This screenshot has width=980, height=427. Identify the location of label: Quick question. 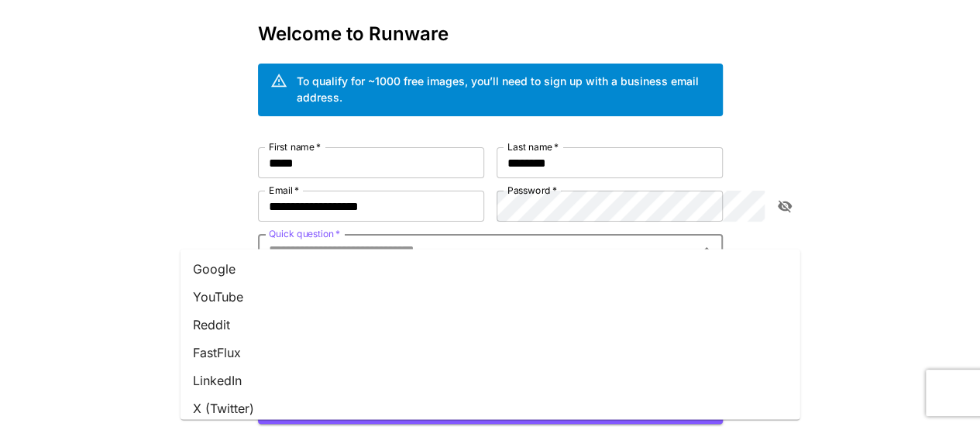
(304, 233).